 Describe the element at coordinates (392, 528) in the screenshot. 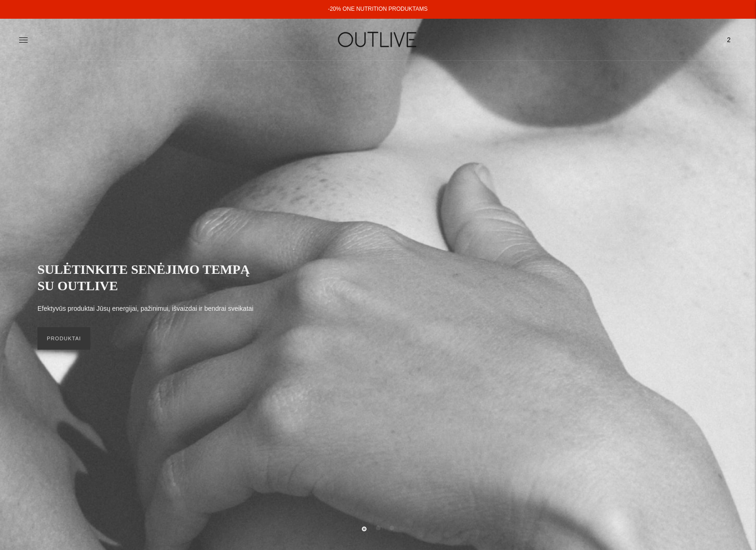

I see `button: Move carousel to slide 3` at that location.